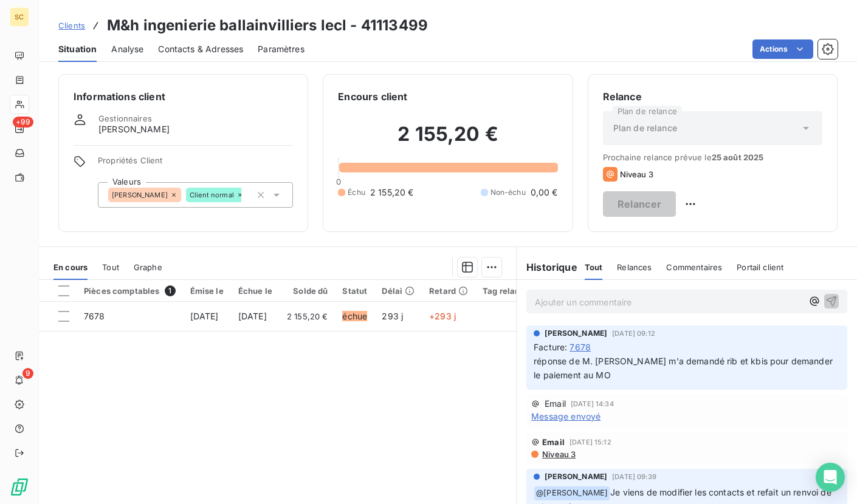 Image resolution: width=857 pixels, height=504 pixels. I want to click on span: 1, so click(170, 291).